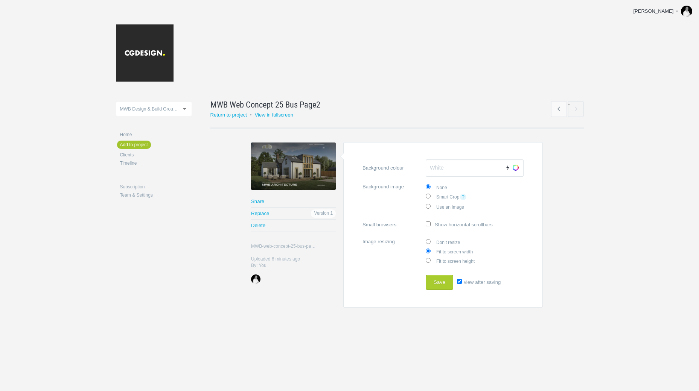  I want to click on label: Fit to screen height, so click(474, 261).